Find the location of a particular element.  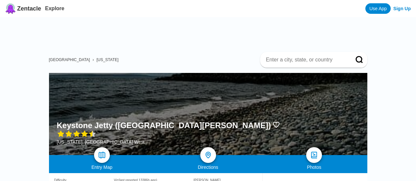

a: photos is located at coordinates (314, 155).